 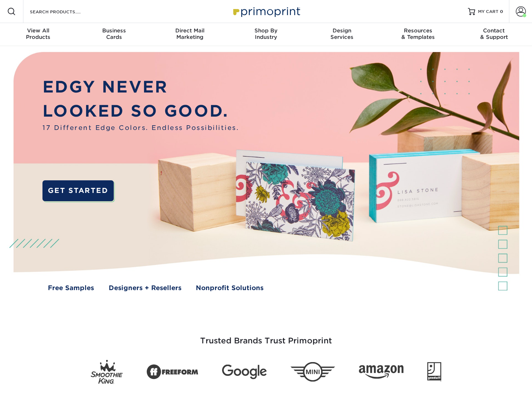 I want to click on div: Cards, so click(x=113, y=34).